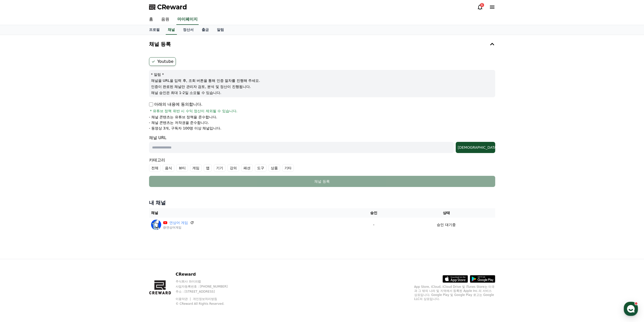 The image size is (644, 322). What do you see at coordinates (179, 122) in the screenshot?
I see `p: - 채널 콘텐츠는 저작권을 준수합니다.` at bounding box center [179, 122].